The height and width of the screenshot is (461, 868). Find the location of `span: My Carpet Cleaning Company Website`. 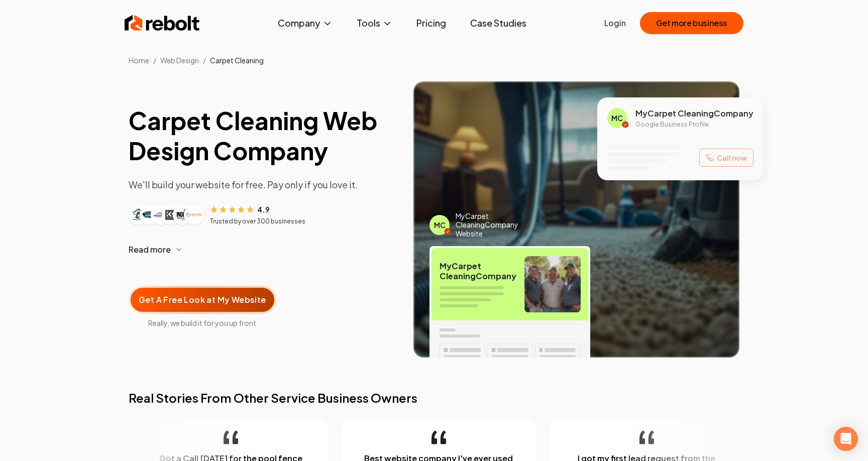

span: My Carpet Cleaning Company Website is located at coordinates (496, 225).